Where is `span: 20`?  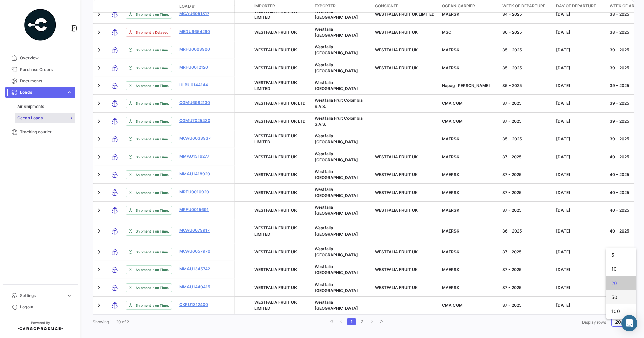 span: 20 is located at coordinates (621, 283).